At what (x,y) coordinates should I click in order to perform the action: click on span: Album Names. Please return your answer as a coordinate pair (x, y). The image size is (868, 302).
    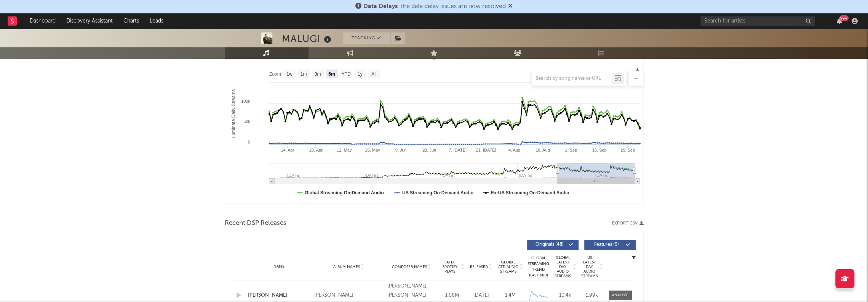
    Looking at the image, I should click on (347, 266).